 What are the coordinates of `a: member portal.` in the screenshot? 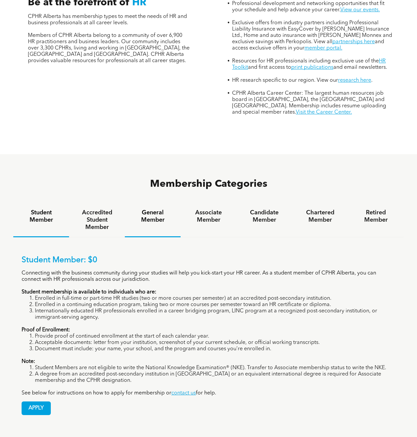 It's located at (323, 48).